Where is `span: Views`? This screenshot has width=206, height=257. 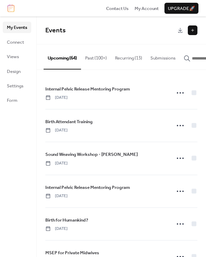
span: Views is located at coordinates (13, 57).